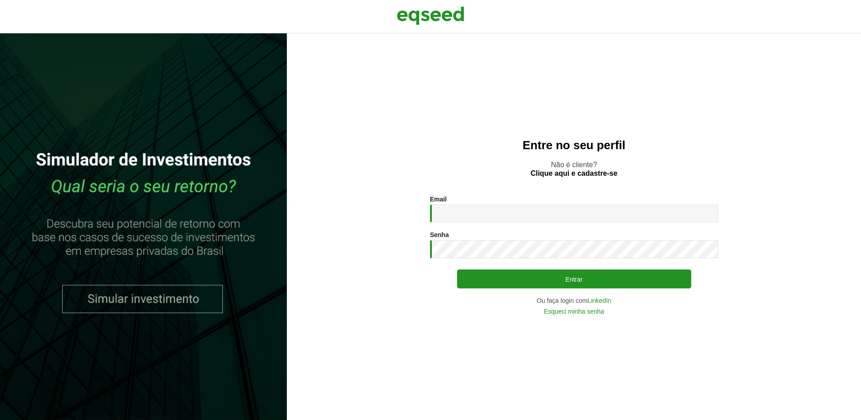 The height and width of the screenshot is (420, 861). Describe the element at coordinates (440, 235) in the screenshot. I see `label: Senha` at that location.